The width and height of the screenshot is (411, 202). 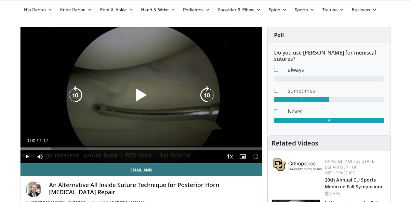 I want to click on a: 20th Annual CU Sports Medicine Fall Symposium, so click(x=354, y=184).